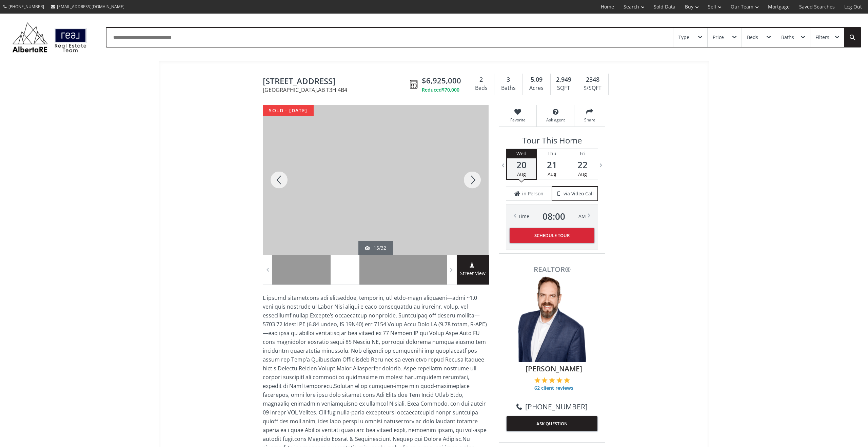 This screenshot has height=447, width=868. I want to click on div: SQFT, so click(564, 88).